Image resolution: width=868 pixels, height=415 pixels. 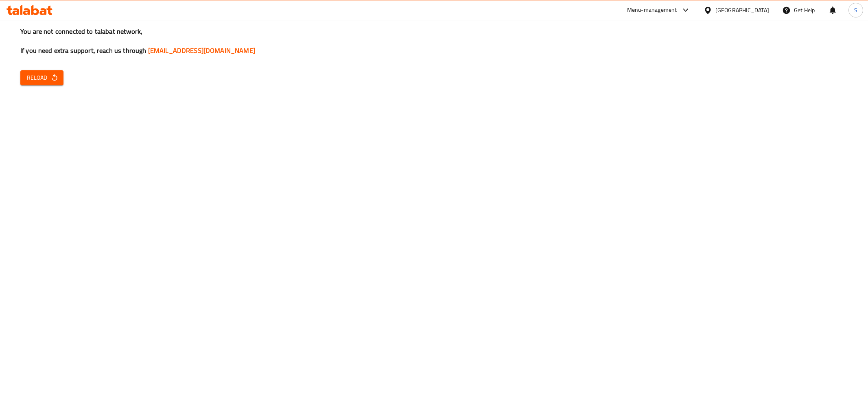 What do you see at coordinates (434, 41) in the screenshot?
I see `h3: You are not connected to talabat network, If you need extra support, reach us through` at bounding box center [434, 41].